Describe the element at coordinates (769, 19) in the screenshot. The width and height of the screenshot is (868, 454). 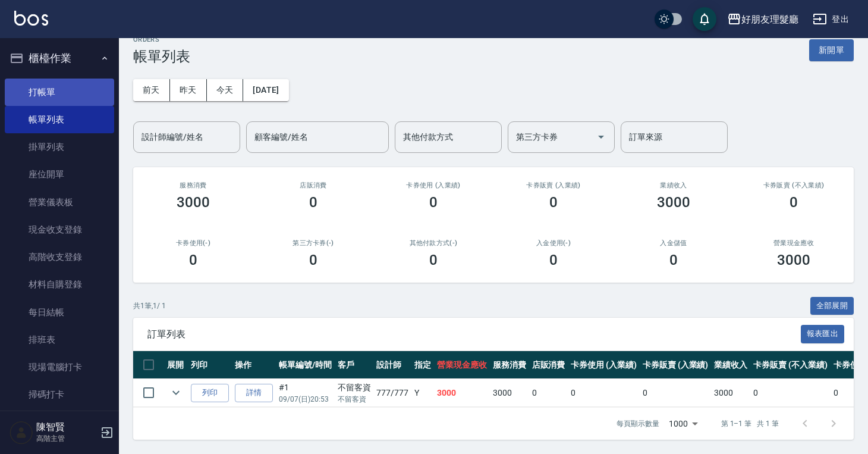
I see `div: 好朋友理髮廳` at that location.